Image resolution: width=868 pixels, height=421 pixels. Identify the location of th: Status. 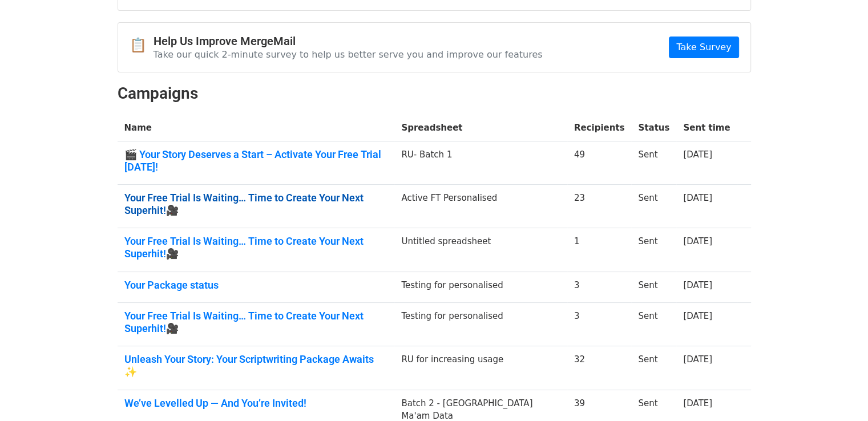
(653, 128).